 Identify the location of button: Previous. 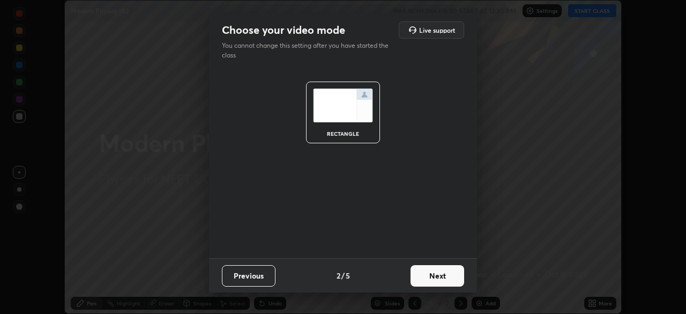
(249, 275).